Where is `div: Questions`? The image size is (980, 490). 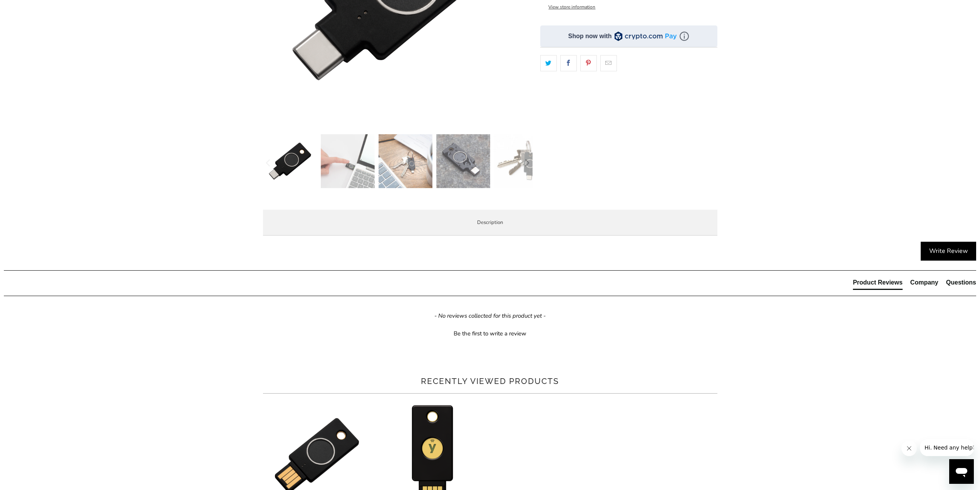
div: Questions is located at coordinates (961, 283).